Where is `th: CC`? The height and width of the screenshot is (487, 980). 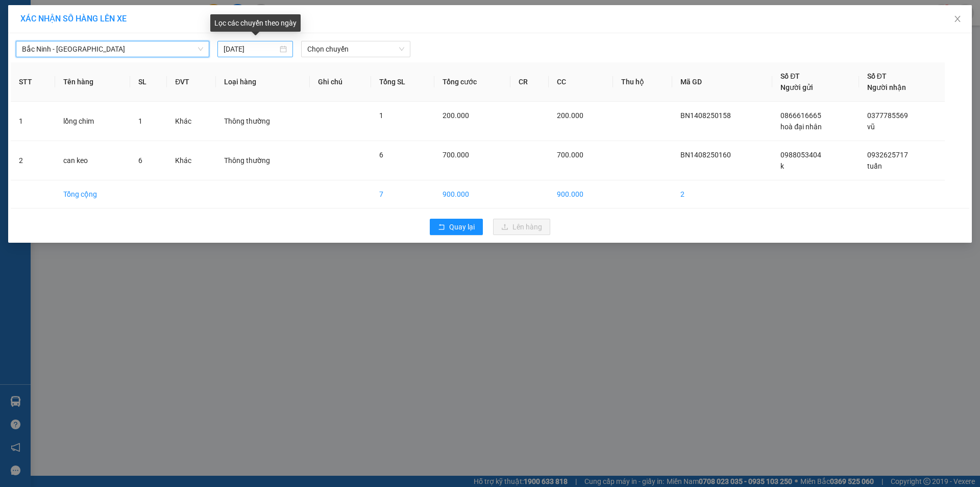 th: CC is located at coordinates (581, 81).